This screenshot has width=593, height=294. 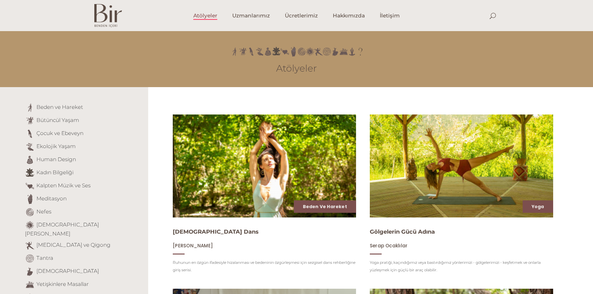 I want to click on a: Çocuk ve Ebeveyn, so click(x=60, y=133).